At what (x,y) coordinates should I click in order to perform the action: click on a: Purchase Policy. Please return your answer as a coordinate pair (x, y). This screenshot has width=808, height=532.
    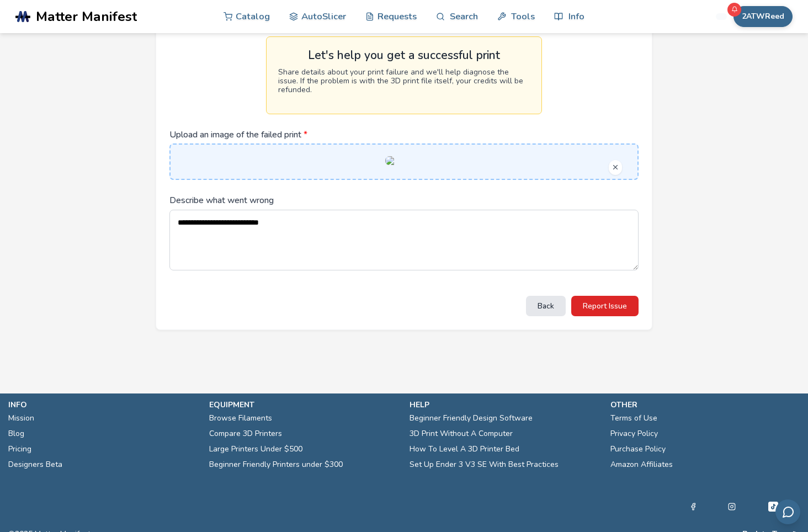
    Looking at the image, I should click on (638, 449).